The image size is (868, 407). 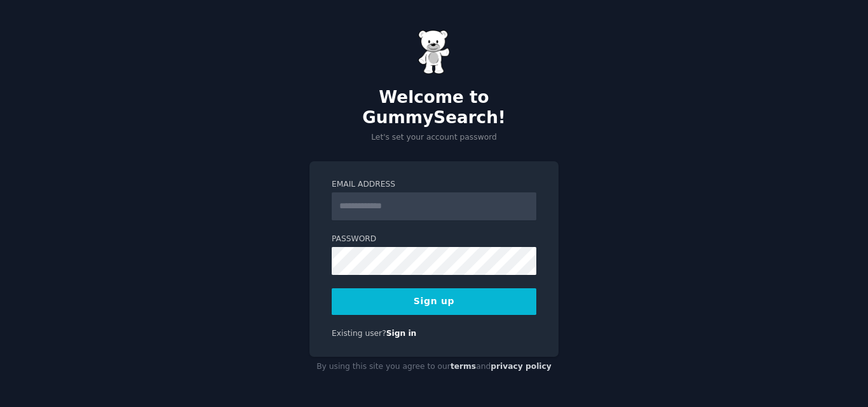 I want to click on label: Email Address, so click(x=434, y=185).